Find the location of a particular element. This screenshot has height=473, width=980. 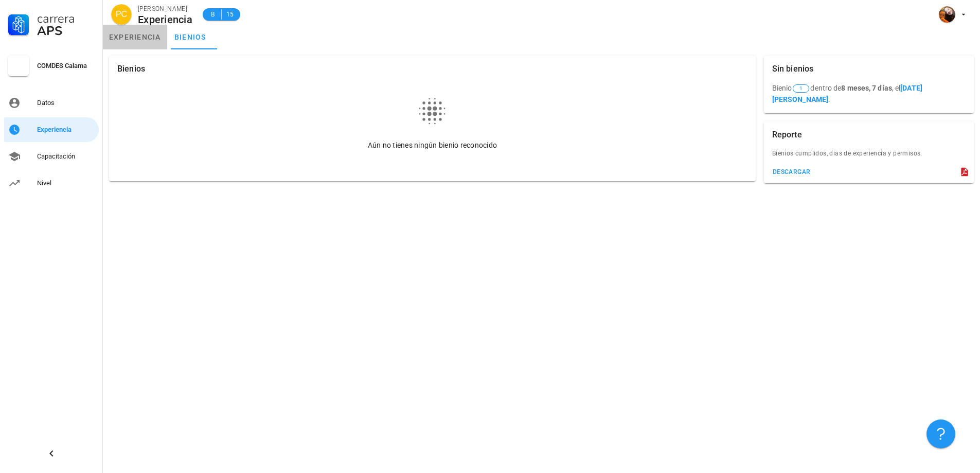

div: descargar is located at coordinates (791, 172).